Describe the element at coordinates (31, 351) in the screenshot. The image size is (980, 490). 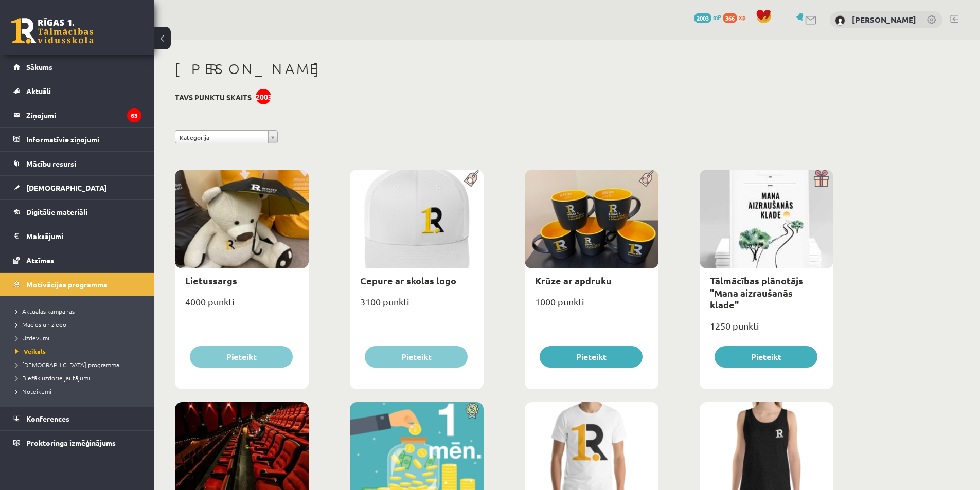
I see `span: Veikals` at that location.